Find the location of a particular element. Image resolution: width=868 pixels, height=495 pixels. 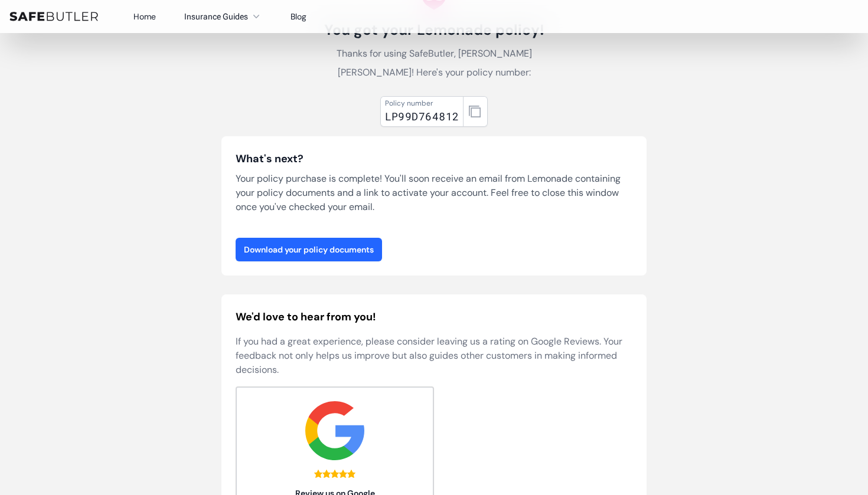

h3: What's next? is located at coordinates (434, 159).